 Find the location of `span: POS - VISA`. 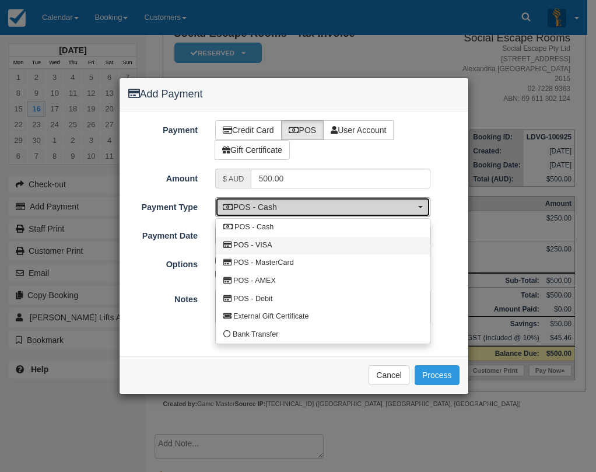

span: POS - VISA is located at coordinates (252, 245).